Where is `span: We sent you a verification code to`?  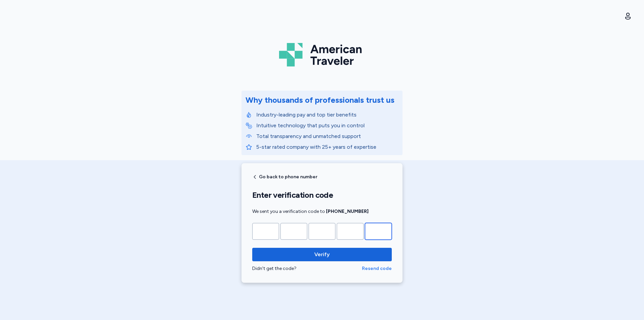 span: We sent you a verification code to is located at coordinates (310, 211).